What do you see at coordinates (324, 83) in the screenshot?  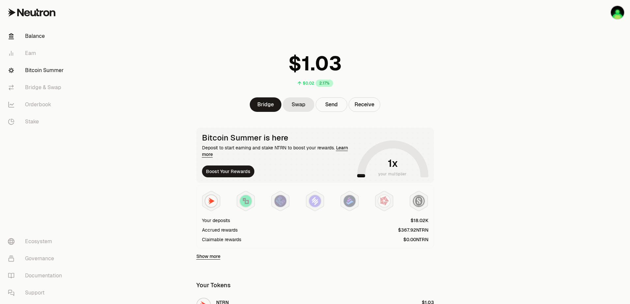 I see `div: 2.17%` at bounding box center [324, 83].